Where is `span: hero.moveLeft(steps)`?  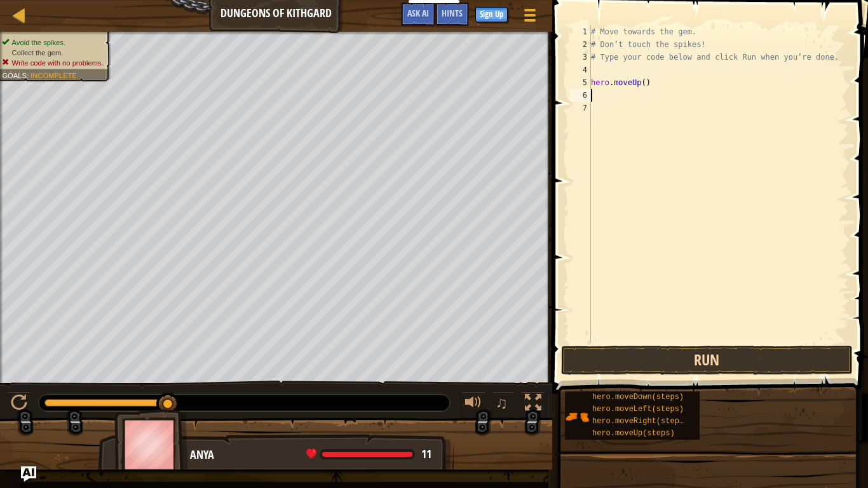
span: hero.moveLeft(steps) is located at coordinates (638, 409).